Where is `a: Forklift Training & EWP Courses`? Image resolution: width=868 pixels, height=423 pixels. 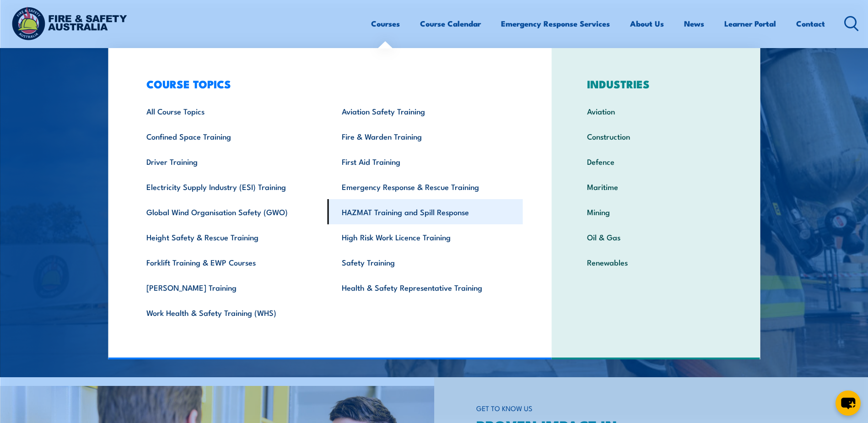
a: Forklift Training & EWP Courses is located at coordinates (230, 262).